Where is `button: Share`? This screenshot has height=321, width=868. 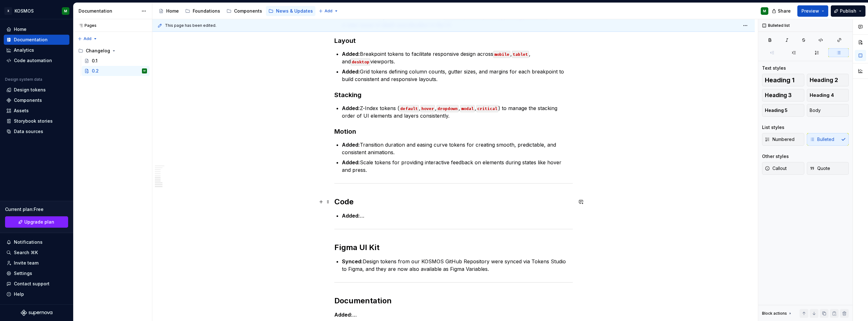
button: Share is located at coordinates (782, 11).